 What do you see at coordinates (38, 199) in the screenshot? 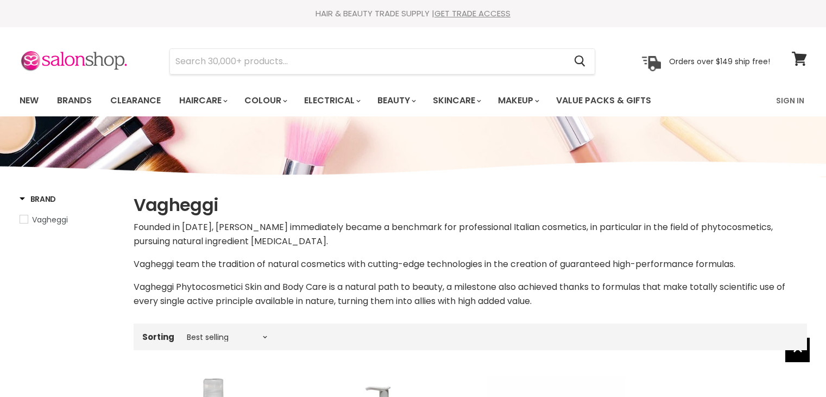
I see `span: Brand` at bounding box center [38, 199].